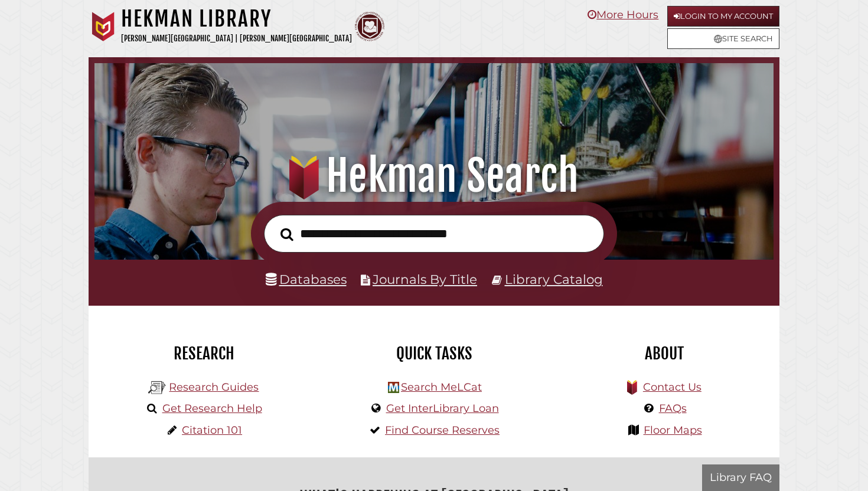  What do you see at coordinates (434, 176) in the screenshot?
I see `h1: Hekman Search` at bounding box center [434, 176].